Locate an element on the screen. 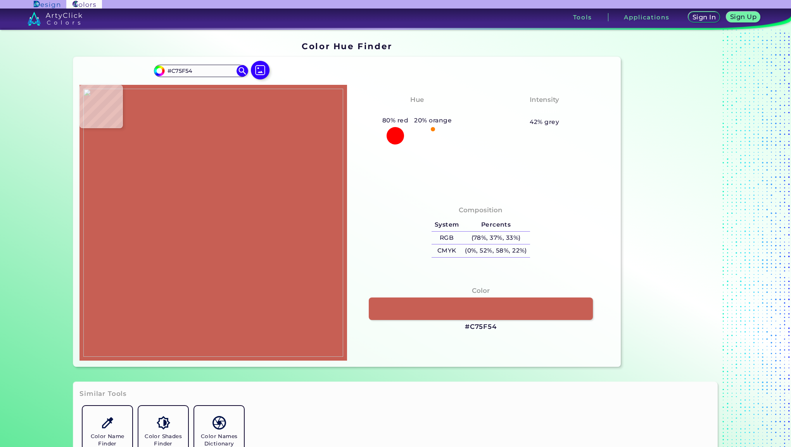  h5: 80% red is located at coordinates (395, 121).